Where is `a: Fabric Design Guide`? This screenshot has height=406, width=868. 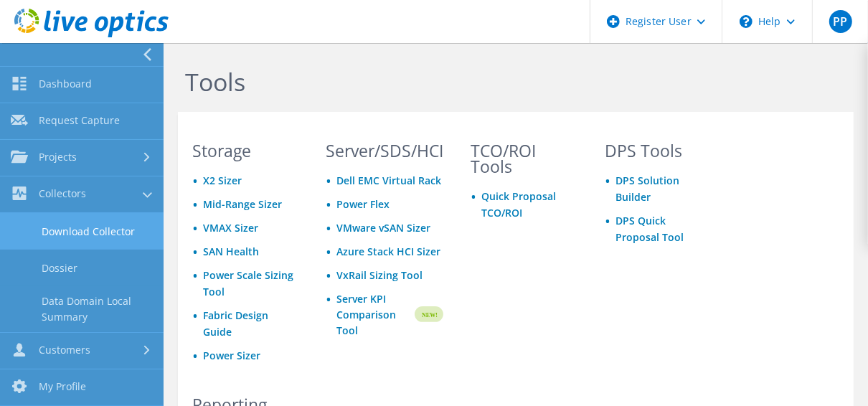
a: Fabric Design Guide is located at coordinates (235, 324).